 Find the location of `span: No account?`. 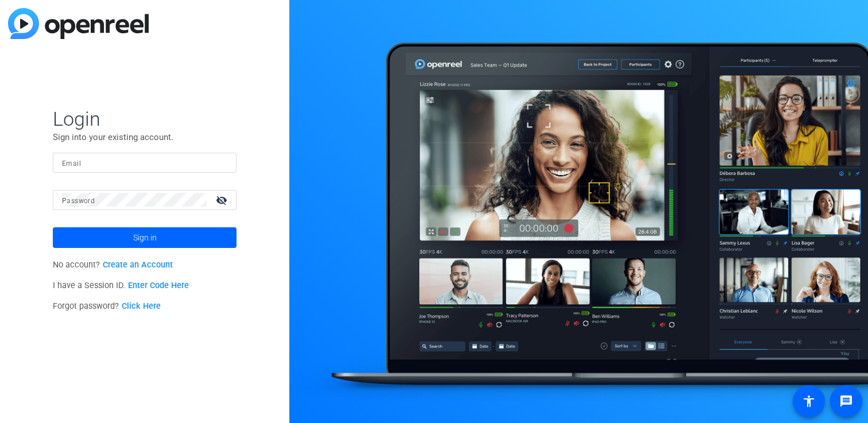

span: No account? is located at coordinates (113, 265).